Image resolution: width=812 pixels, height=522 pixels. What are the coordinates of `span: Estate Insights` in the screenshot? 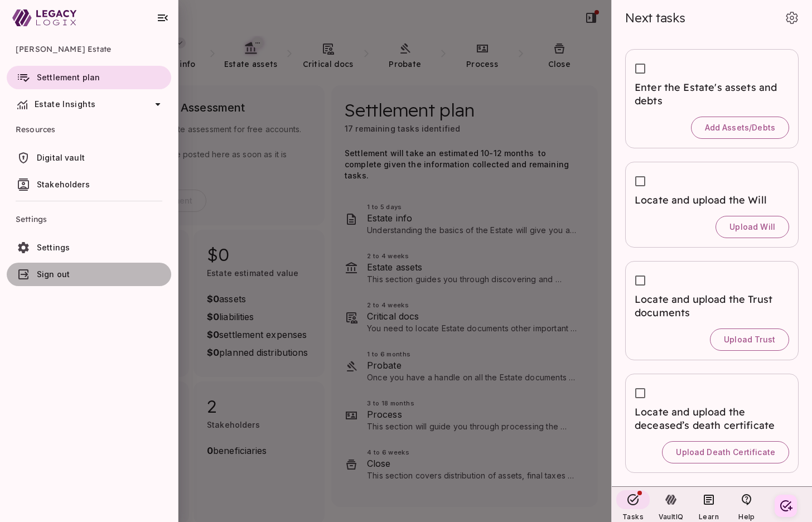 It's located at (65, 103).